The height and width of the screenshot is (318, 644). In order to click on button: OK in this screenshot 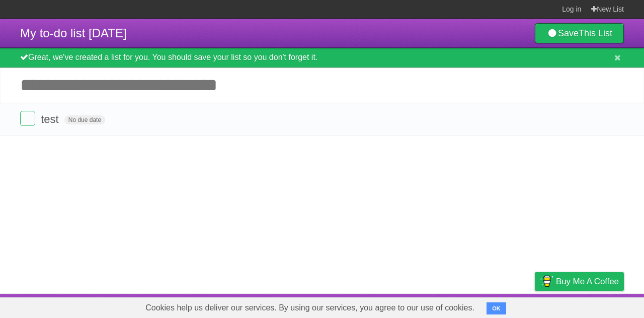, I will do `click(496, 308)`.